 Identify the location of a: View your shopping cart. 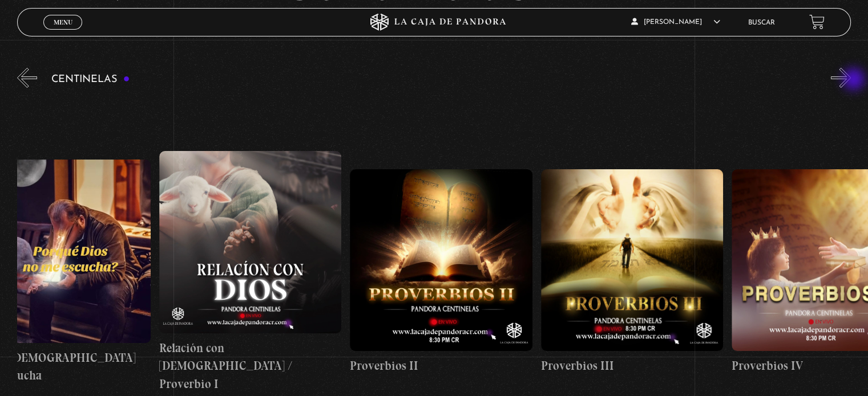
(816, 22).